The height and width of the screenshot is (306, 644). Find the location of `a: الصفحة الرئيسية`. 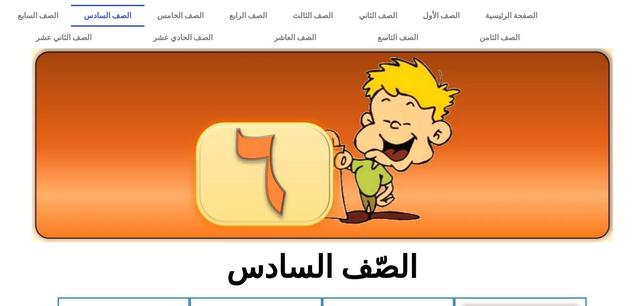

a: الصفحة الرئيسية is located at coordinates (511, 16).